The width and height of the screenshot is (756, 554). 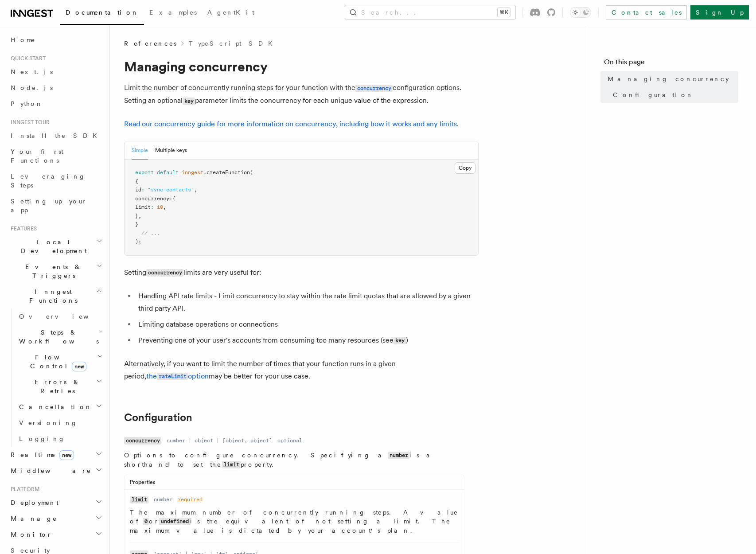 I want to click on code: rateLimit, so click(x=172, y=376).